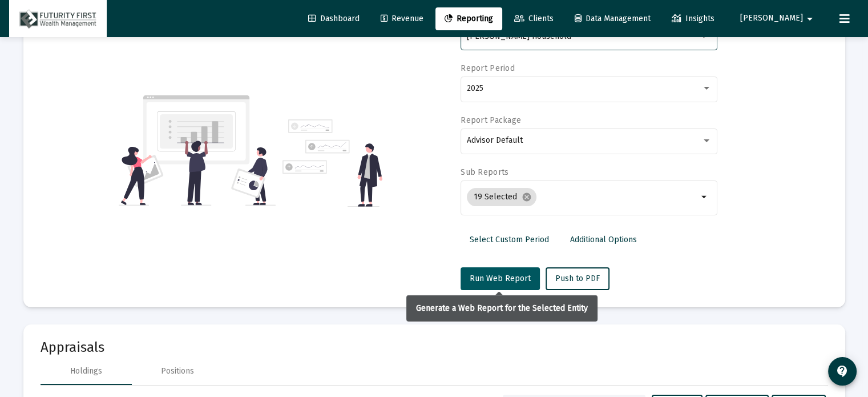  Describe the element at coordinates (533, 19) in the screenshot. I see `span: Clients` at that location.